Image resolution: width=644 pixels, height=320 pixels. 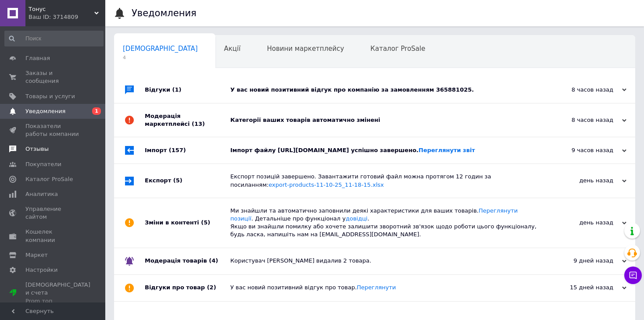 What do you see at coordinates (188, 151) in the screenshot?
I see `div: Імпорт` at bounding box center [188, 151].